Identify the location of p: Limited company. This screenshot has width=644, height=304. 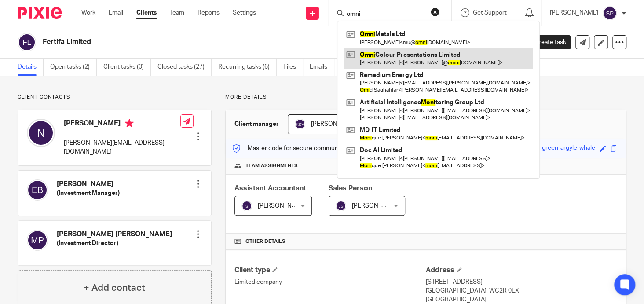
(330, 282).